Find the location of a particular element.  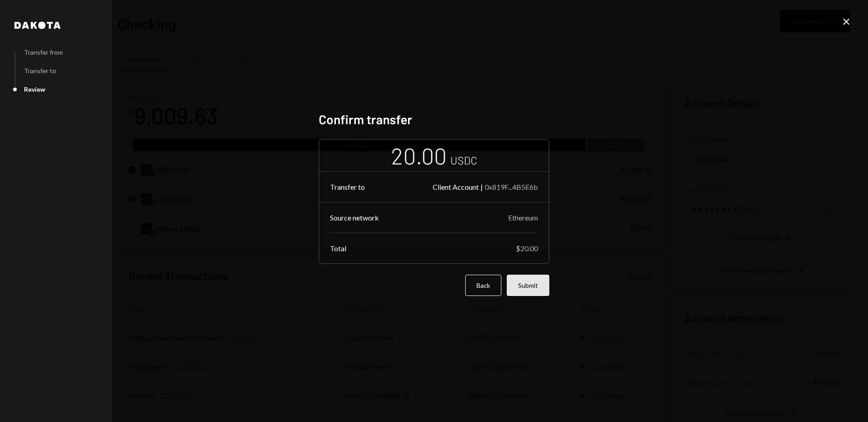

div: $20.00 is located at coordinates (527, 248).